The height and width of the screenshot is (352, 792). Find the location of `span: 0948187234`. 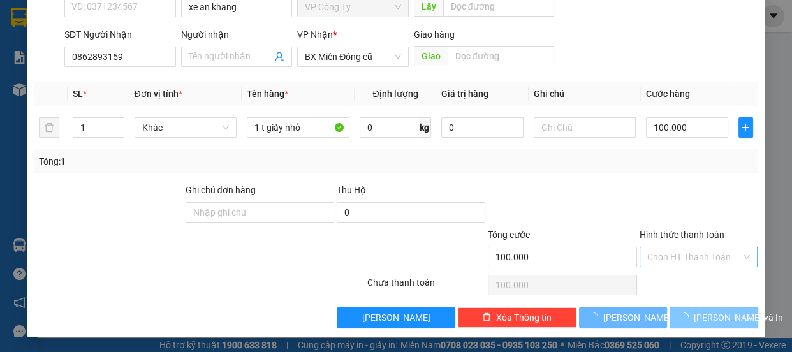

span: 0948187234 is located at coordinates (112, 79).